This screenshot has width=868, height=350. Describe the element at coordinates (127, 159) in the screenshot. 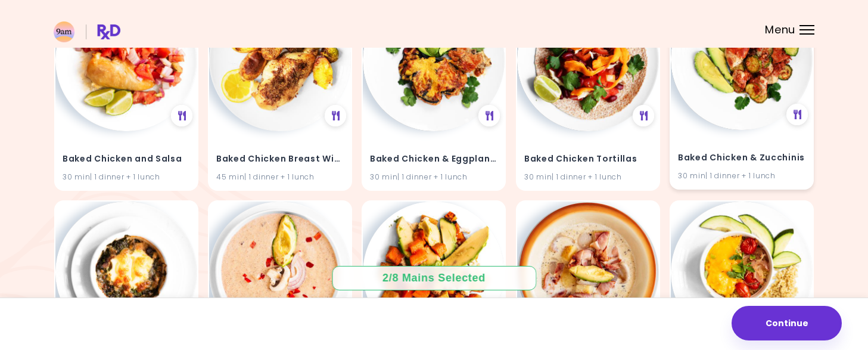

I see `h4: Baked Chicken and Salsa` at that location.